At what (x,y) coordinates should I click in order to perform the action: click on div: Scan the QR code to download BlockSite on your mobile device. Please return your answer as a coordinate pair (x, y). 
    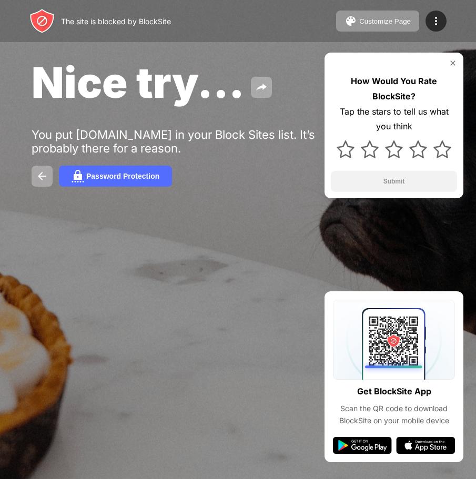
    Looking at the image, I should click on (394, 415).